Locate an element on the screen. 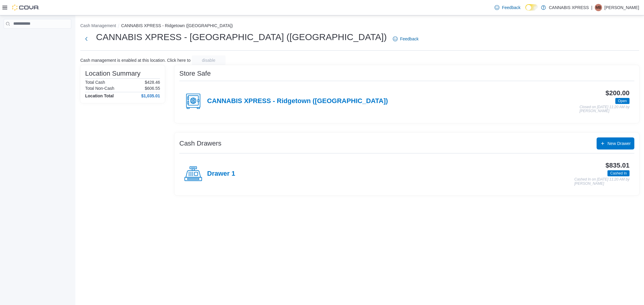  span: Open is located at coordinates (622, 101).